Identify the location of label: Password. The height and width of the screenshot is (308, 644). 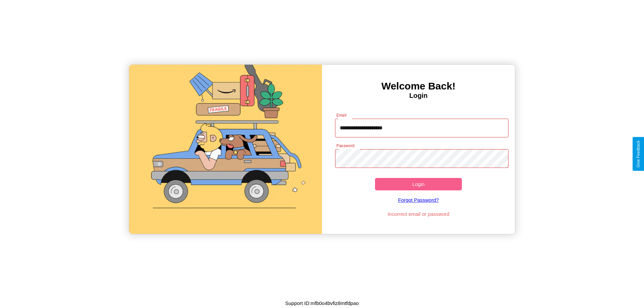
(345, 146).